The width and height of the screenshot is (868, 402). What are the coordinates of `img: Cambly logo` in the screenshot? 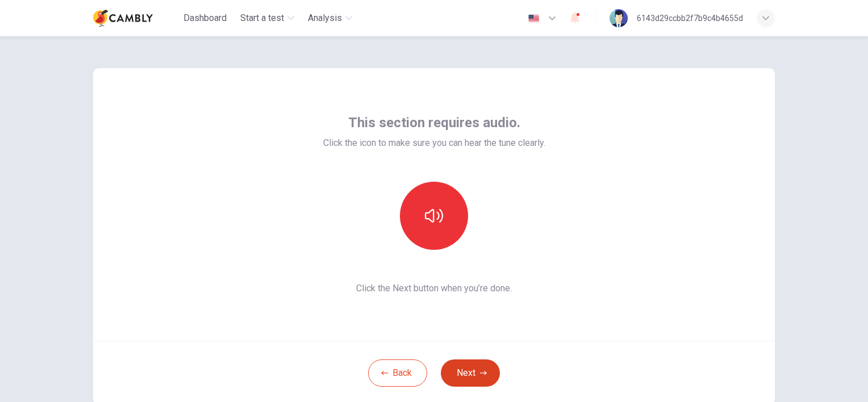 It's located at (123, 18).